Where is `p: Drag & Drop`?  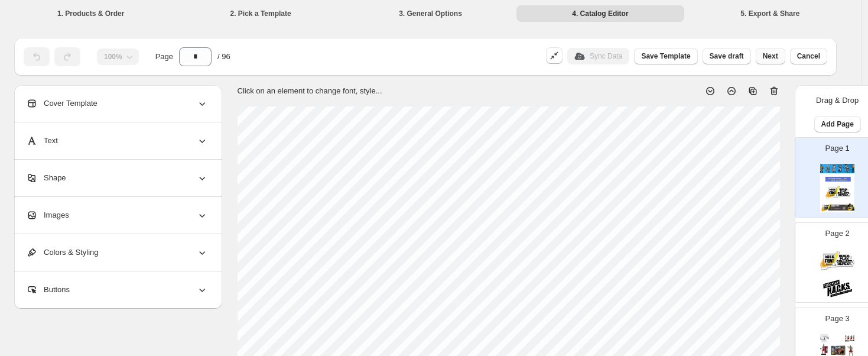 p: Drag & Drop is located at coordinates (837, 100).